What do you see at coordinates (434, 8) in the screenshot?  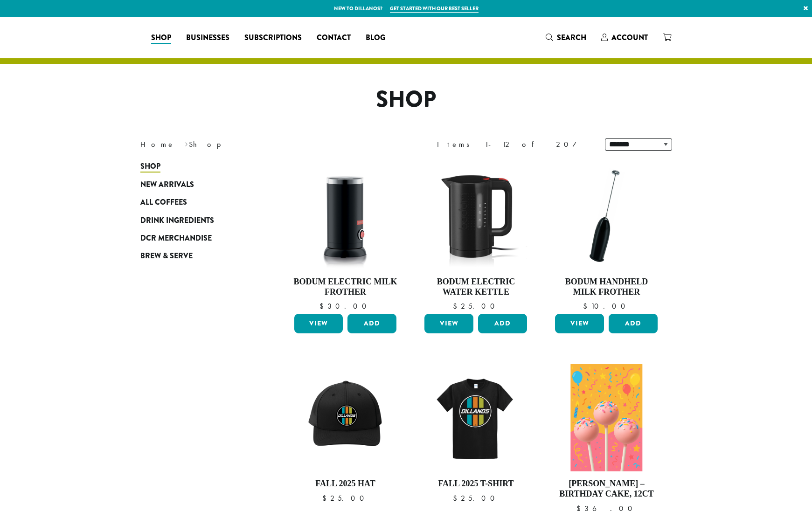 I see `a: Get started with our best seller` at bounding box center [434, 8].